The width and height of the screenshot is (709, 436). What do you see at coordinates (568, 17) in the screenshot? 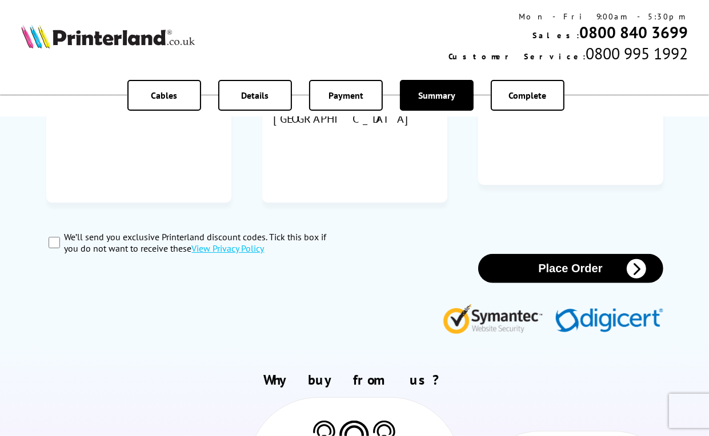
I see `div: Mon - Fri 9:00am - 5:30pm` at bounding box center [568, 17].